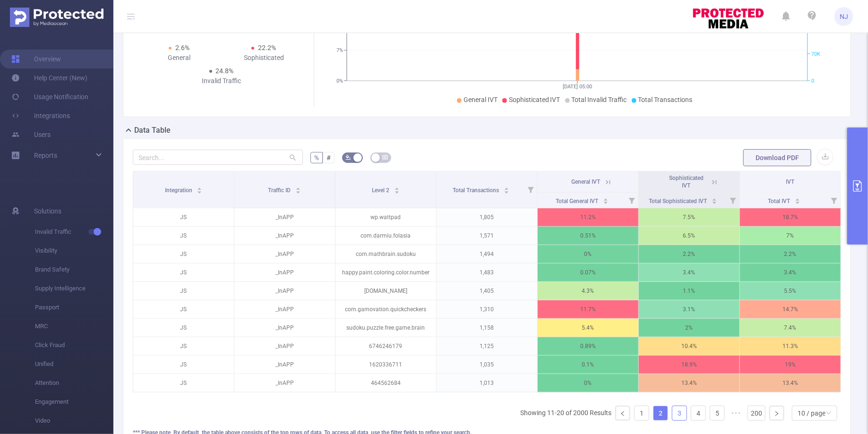 The width and height of the screenshot is (868, 434). Describe the element at coordinates (386, 346) in the screenshot. I see `p: 6746246179` at that location.